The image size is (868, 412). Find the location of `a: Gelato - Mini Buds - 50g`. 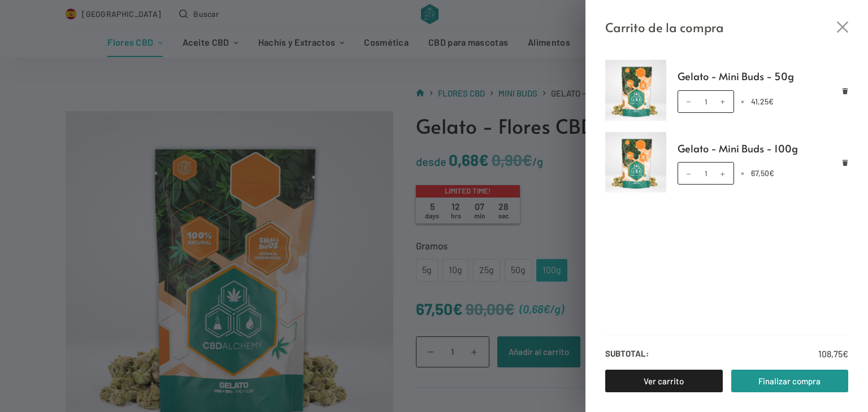

a: Gelato - Mini Buds - 50g is located at coordinates (763, 77).